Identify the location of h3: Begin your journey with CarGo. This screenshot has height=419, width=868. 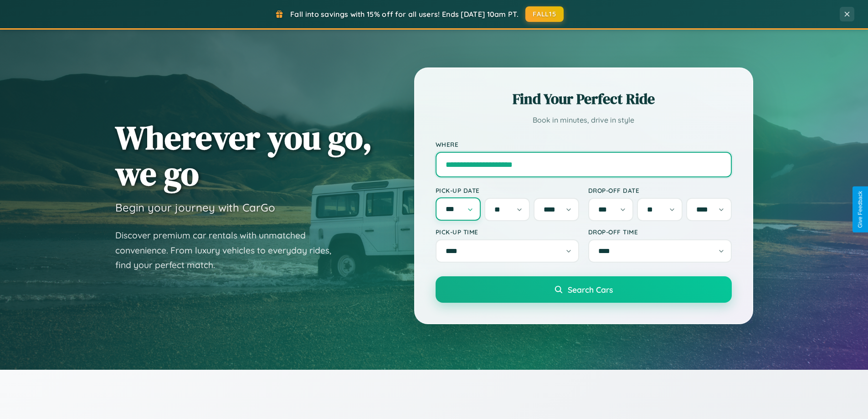
(195, 207).